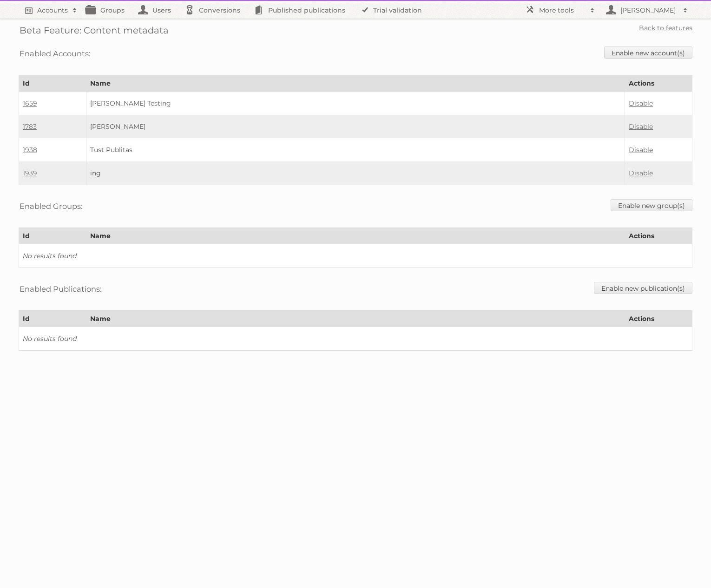 Image resolution: width=711 pixels, height=588 pixels. I want to click on a: Enable new group(s), so click(652, 205).